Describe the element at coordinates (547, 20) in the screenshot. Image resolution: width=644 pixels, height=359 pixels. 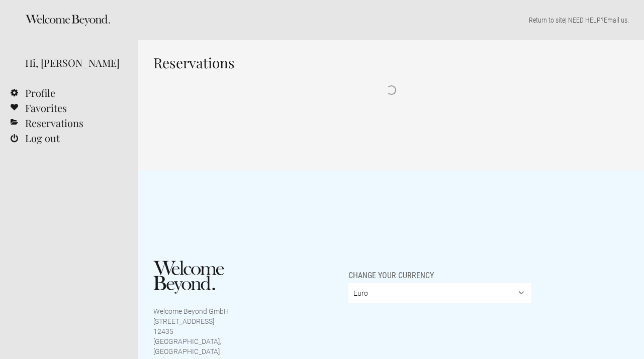
I see `a: Return to site` at that location.